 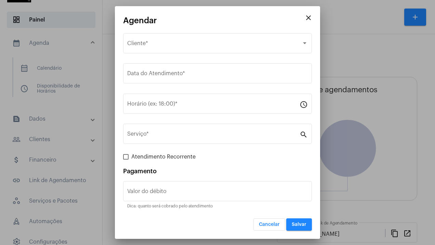 What do you see at coordinates (170, 207) in the screenshot?
I see `mat-hint: Dica: quanto será cobrado pelo atendimento` at bounding box center [170, 207].